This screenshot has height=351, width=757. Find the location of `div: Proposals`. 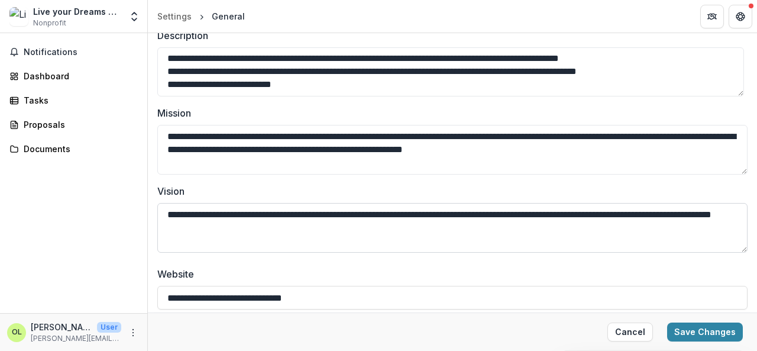

div: Proposals is located at coordinates (78, 124).